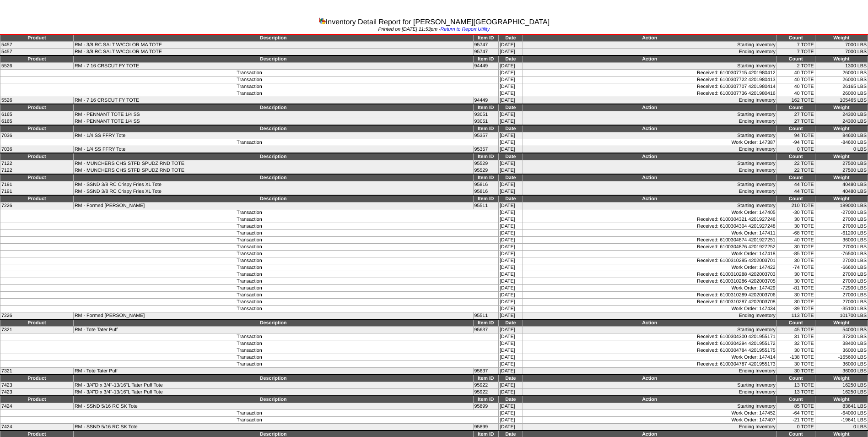  Describe the element at coordinates (37, 156) in the screenshot. I see `td: Product` at that location.